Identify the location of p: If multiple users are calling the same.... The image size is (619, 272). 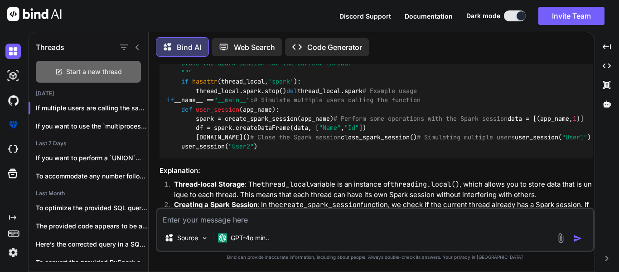
(92, 108).